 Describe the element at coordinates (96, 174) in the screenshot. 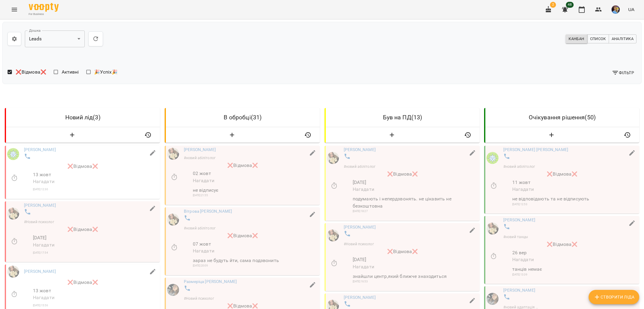

I see `p: 13 жовт` at that location.